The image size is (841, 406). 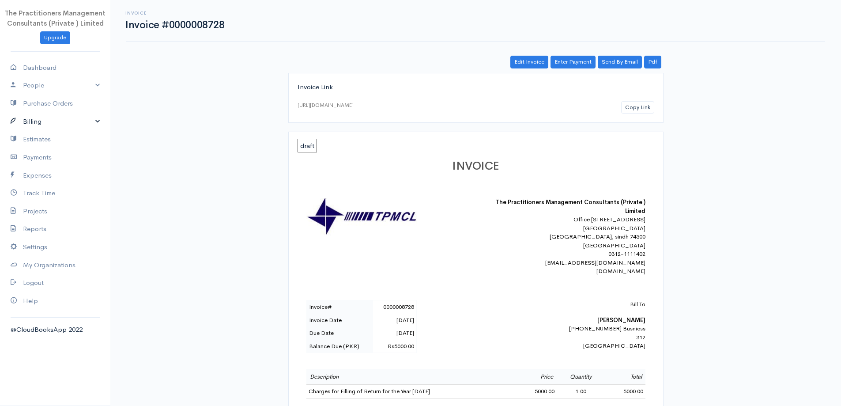 I want to click on h1: Invoice #0000008728, so click(x=175, y=25).